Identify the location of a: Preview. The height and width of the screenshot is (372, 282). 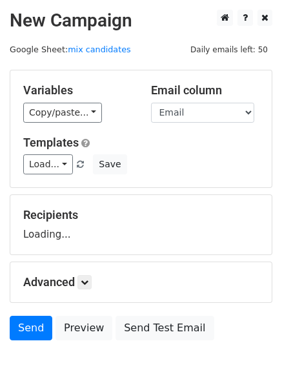
(84, 328).